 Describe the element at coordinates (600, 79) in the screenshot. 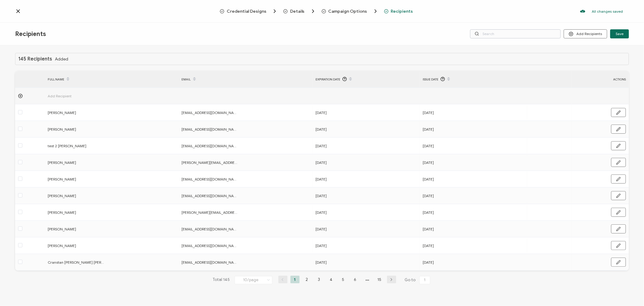

I see `div: ACTIONS` at that location.